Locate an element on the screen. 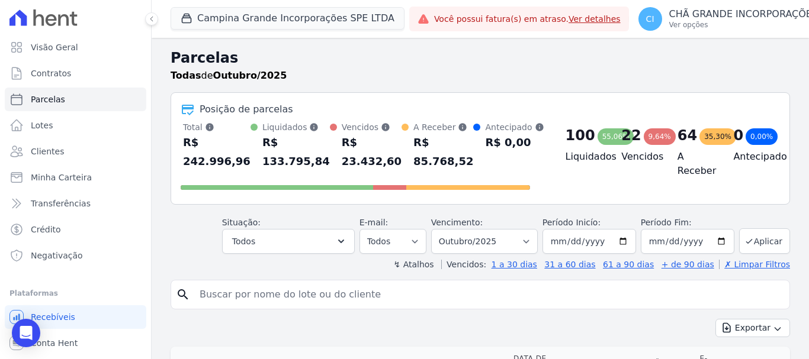 This screenshot has width=809, height=359. h4: Liquidados is located at coordinates (584, 157).